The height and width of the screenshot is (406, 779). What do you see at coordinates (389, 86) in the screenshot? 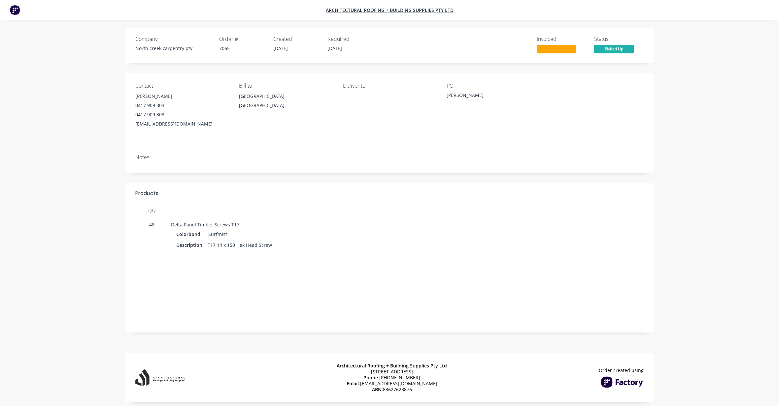
I see `div: Deliver to` at bounding box center [389, 86].